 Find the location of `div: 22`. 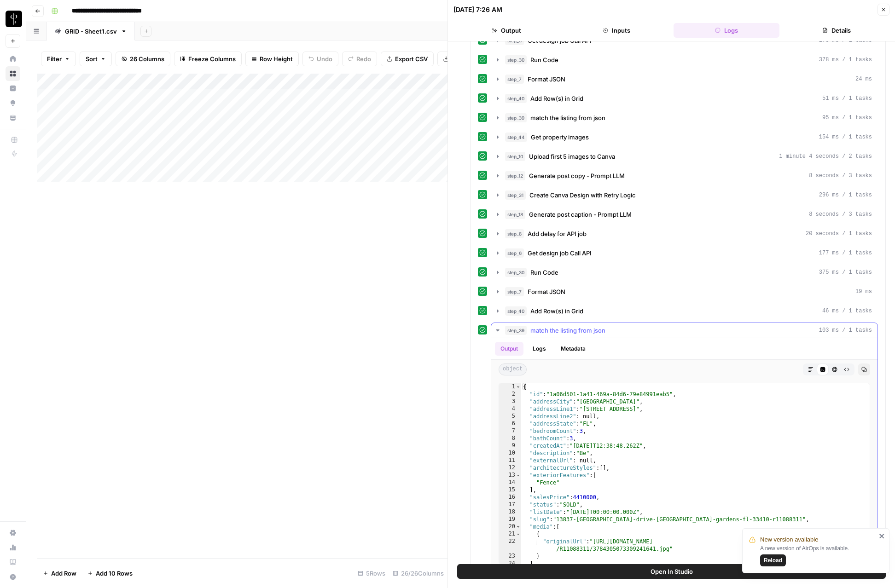

div: 22 is located at coordinates (510, 545).